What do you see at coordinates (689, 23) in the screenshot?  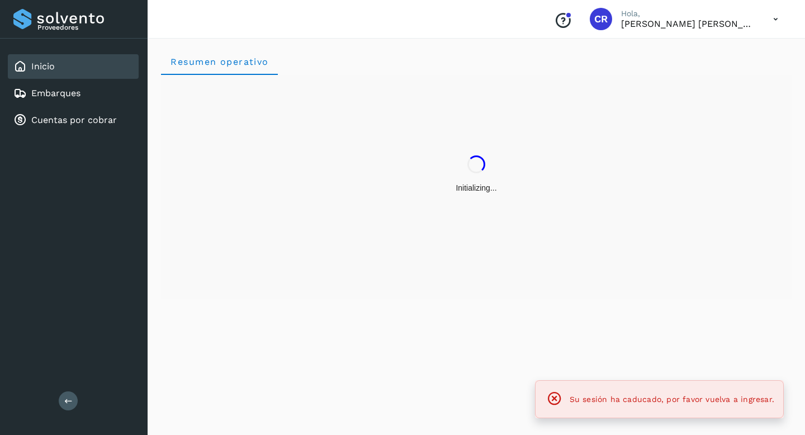 I see `p: CARLOS RODOLFO BELLI PEDRAZA` at bounding box center [689, 23].